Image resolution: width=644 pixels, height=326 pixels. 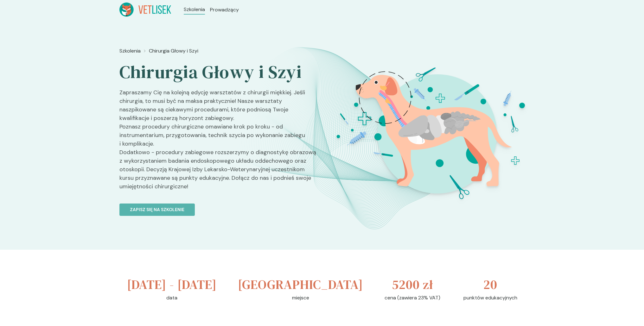 I want to click on p: Zapisz się na szkolenie, so click(x=157, y=210).